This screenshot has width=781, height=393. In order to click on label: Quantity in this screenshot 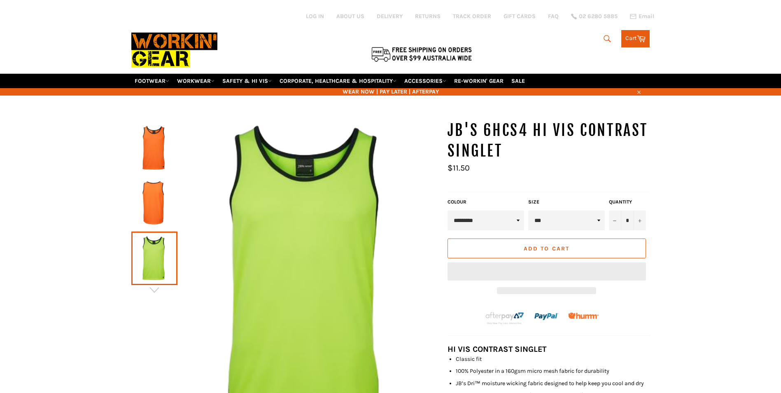, I will do `click(627, 202)`.